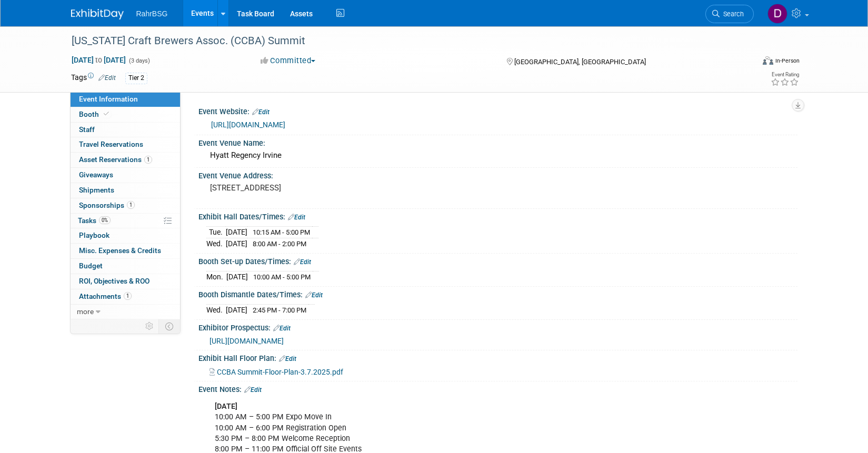 Image resolution: width=868 pixels, height=453 pixels. I want to click on a: Attachments1, so click(125, 297).